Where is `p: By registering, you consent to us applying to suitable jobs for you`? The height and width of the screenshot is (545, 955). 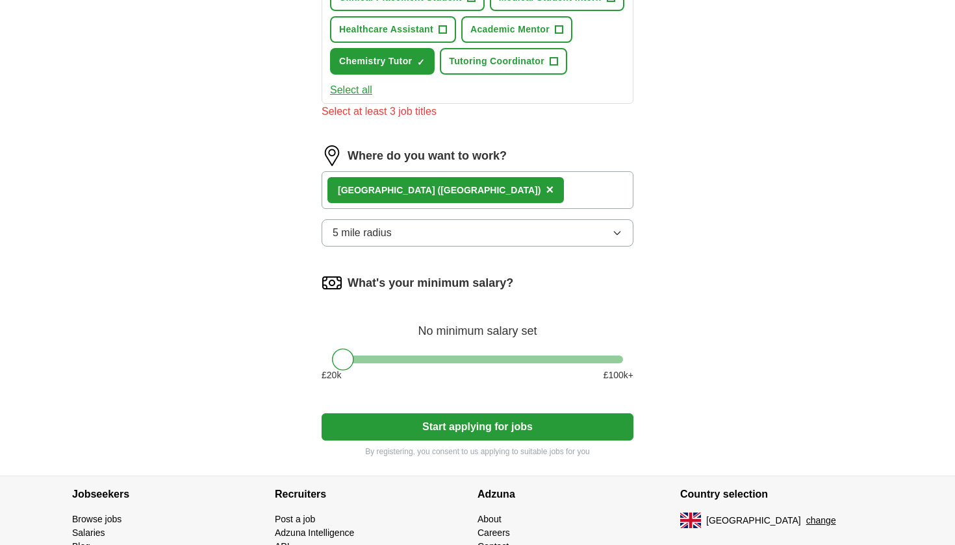
p: By registering, you consent to us applying to suitable jobs for you is located at coordinates (477, 452).